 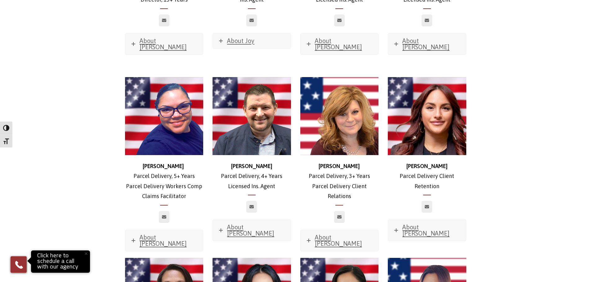 I want to click on button: Close, so click(x=86, y=254).